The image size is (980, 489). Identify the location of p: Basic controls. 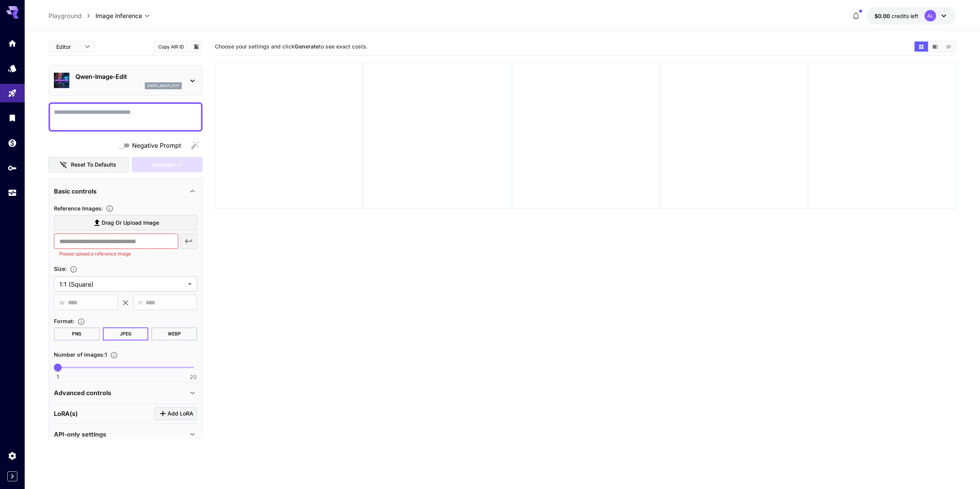
(75, 192).